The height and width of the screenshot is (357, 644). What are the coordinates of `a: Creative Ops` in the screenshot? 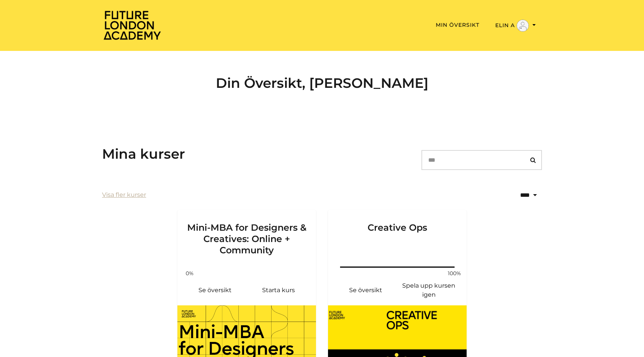 It's located at (398, 238).